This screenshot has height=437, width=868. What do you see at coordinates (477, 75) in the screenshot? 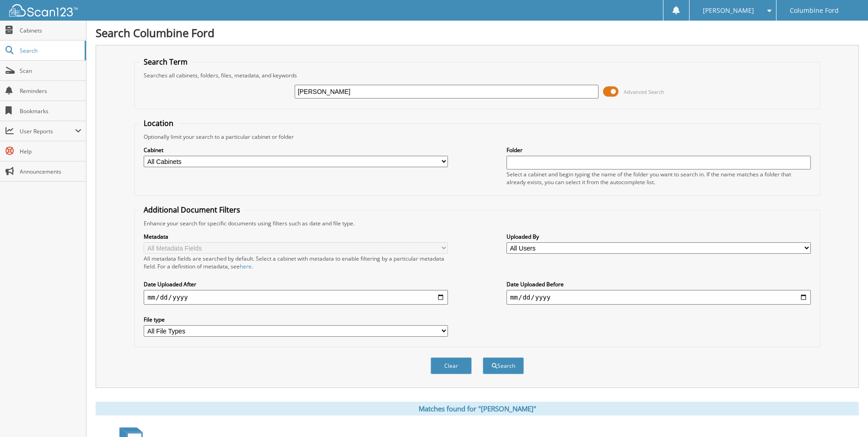
I see `div: Searches all cabinets, folders, files, metadata, and keywords` at bounding box center [477, 75].